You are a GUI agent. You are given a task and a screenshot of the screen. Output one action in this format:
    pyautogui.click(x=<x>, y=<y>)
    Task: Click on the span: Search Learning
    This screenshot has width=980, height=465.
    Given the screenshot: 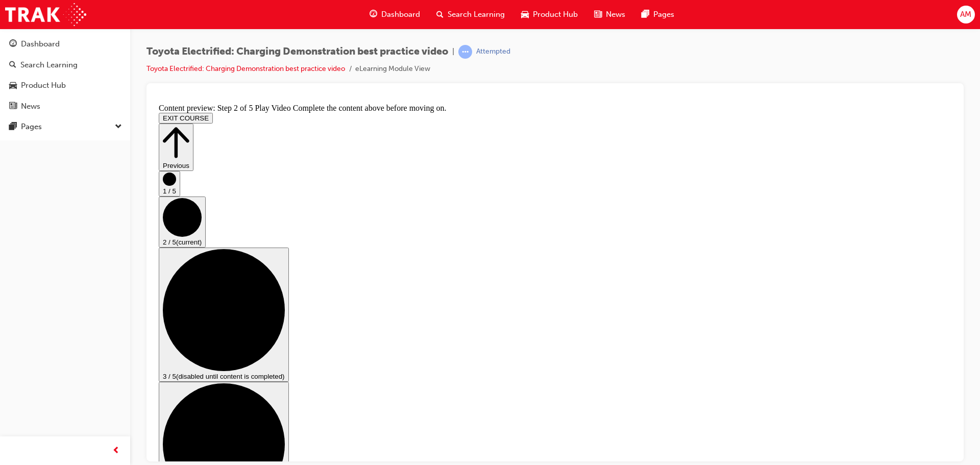 What is the action you would take?
    pyautogui.click(x=477, y=14)
    